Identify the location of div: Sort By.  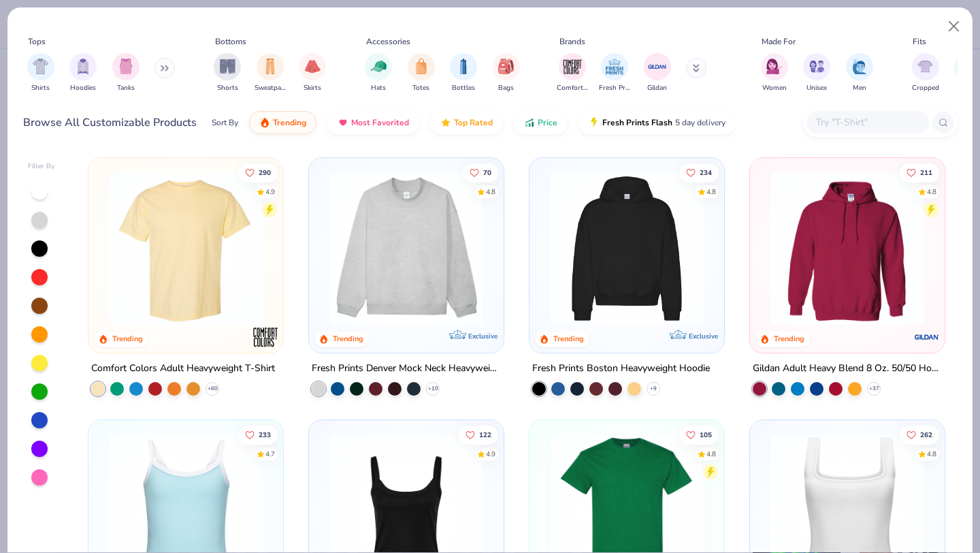
(225, 122).